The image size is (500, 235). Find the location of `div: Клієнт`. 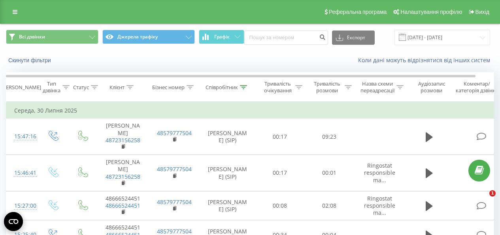

div: Клієнт is located at coordinates (117, 87).